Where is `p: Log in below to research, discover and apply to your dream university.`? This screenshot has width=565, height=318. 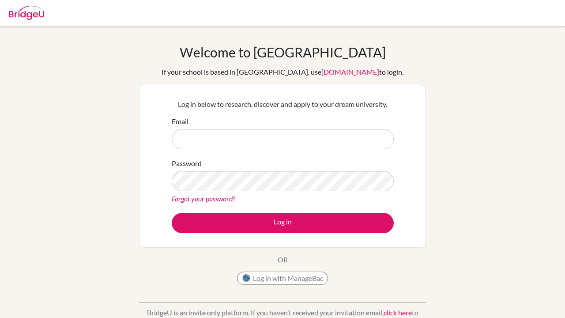
p: Log in below to research, discover and apply to your dream university. is located at coordinates (283, 104).